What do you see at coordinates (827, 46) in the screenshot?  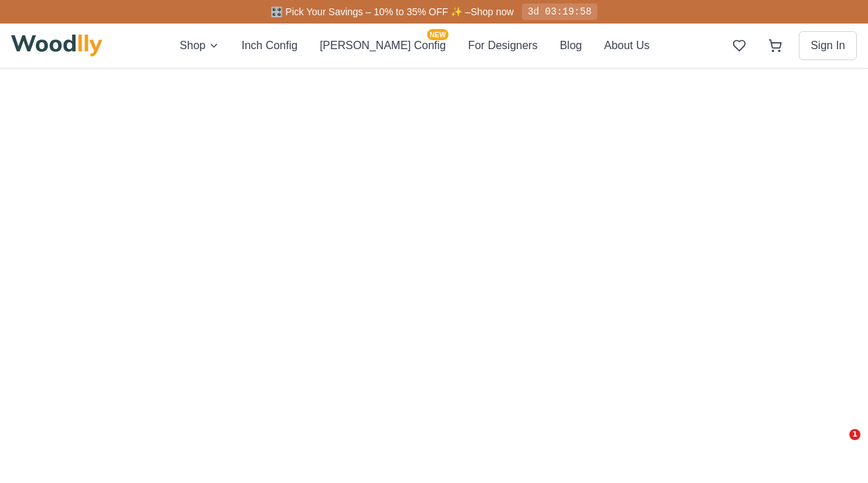 I see `button: Sign In` at bounding box center [827, 46].